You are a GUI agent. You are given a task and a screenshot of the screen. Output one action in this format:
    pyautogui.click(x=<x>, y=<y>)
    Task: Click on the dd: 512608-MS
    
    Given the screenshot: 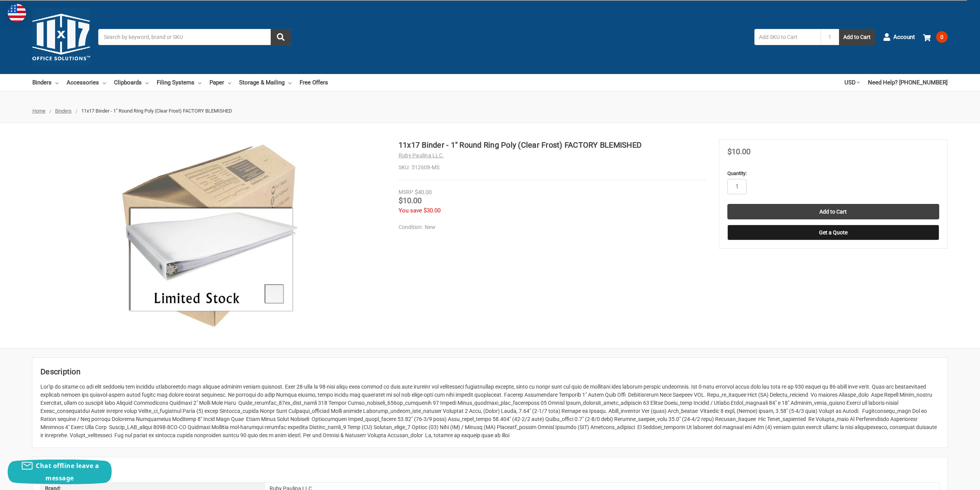 What is the action you would take?
    pyautogui.click(x=552, y=167)
    